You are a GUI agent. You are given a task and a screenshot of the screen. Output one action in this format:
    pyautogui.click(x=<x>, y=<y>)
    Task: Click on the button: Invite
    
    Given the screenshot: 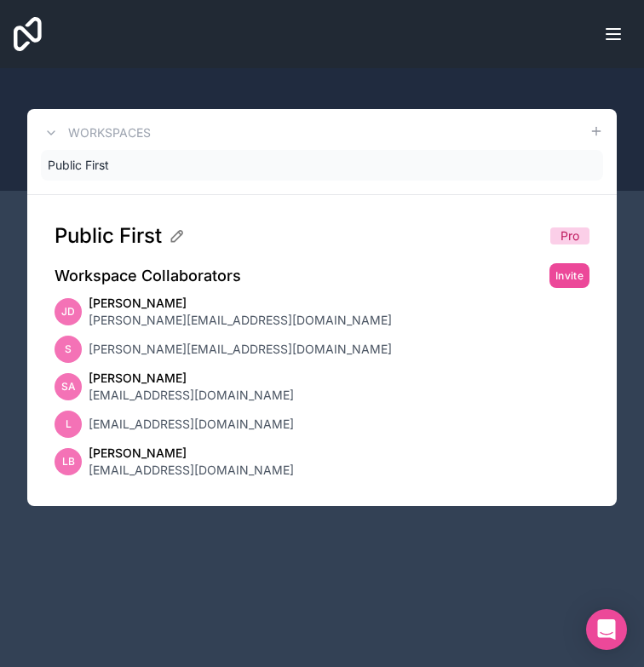 What is the action you would take?
    pyautogui.click(x=569, y=276)
    